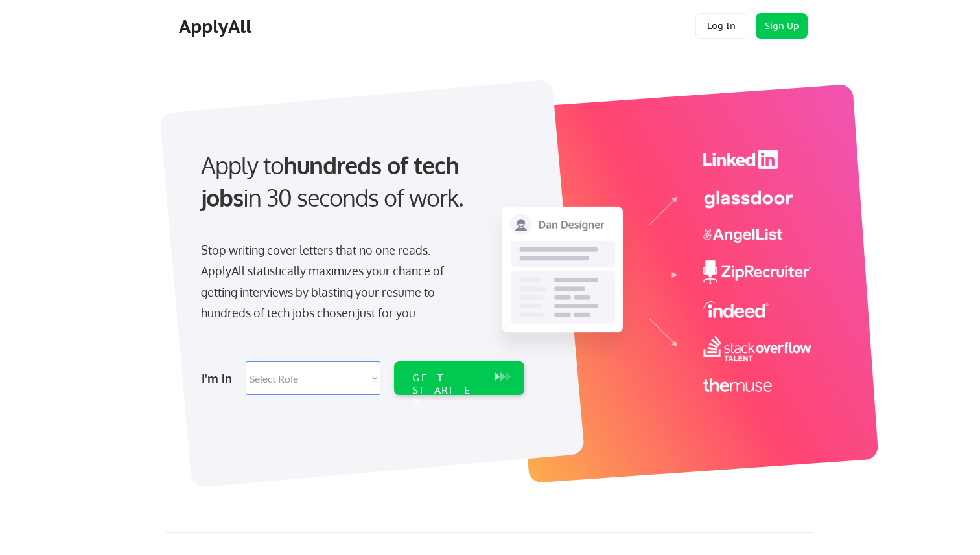 This screenshot has width=980, height=555. I want to click on button: Sign Up, so click(782, 26).